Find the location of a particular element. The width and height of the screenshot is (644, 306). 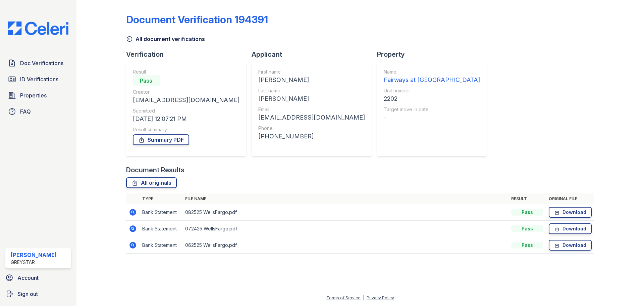

th: Type is located at coordinates (161, 199).